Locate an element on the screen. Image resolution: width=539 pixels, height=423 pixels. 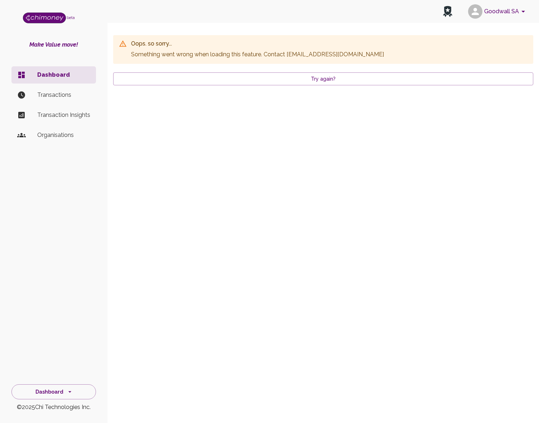
img: Logo is located at coordinates (44, 18).